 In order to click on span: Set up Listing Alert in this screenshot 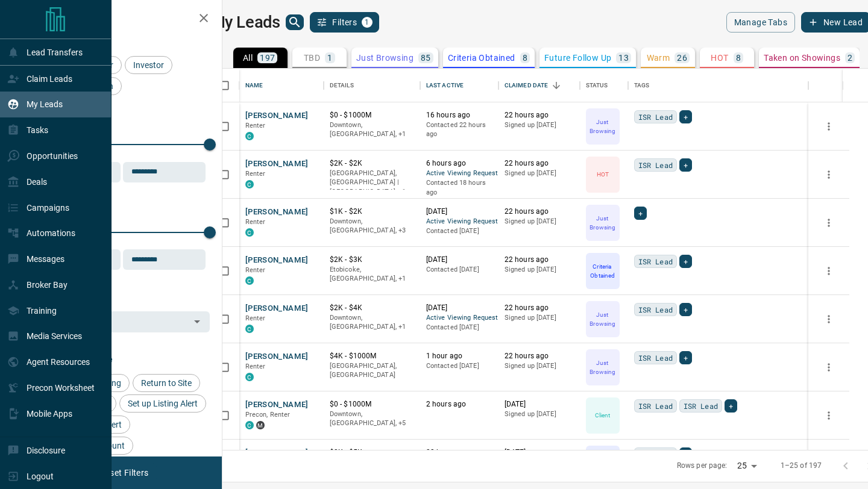, I will do `click(163, 403)`.